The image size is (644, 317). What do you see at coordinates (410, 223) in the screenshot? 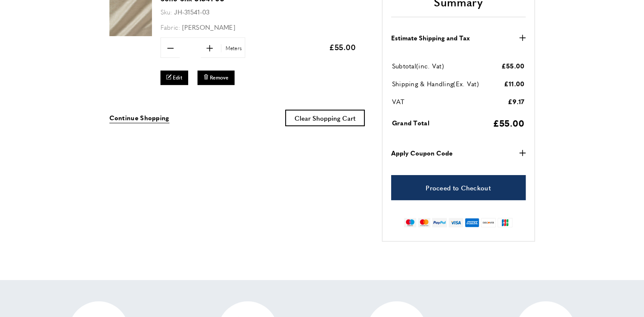
I see `img: maestro` at bounding box center [410, 223].